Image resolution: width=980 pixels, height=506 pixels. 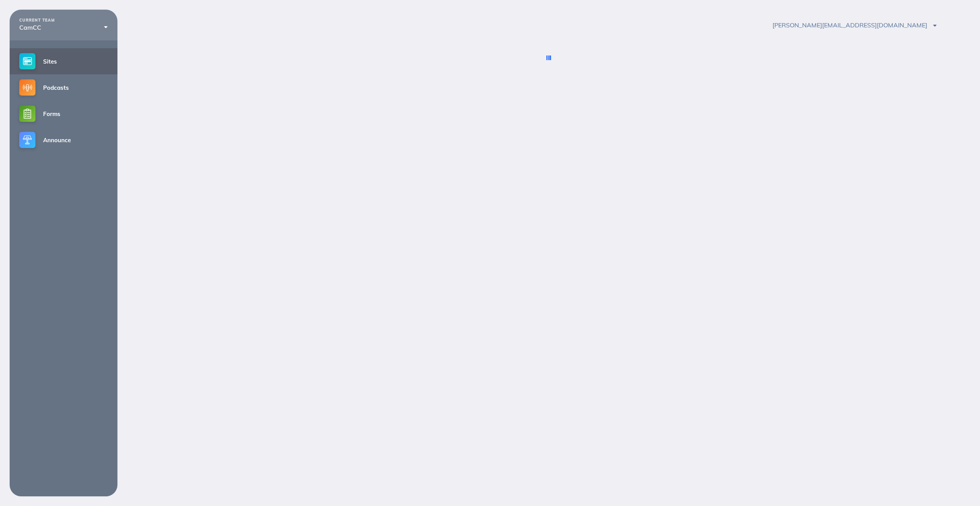 What do you see at coordinates (28, 61) in the screenshot?
I see `img: sites-small@2x.png` at bounding box center [28, 61].